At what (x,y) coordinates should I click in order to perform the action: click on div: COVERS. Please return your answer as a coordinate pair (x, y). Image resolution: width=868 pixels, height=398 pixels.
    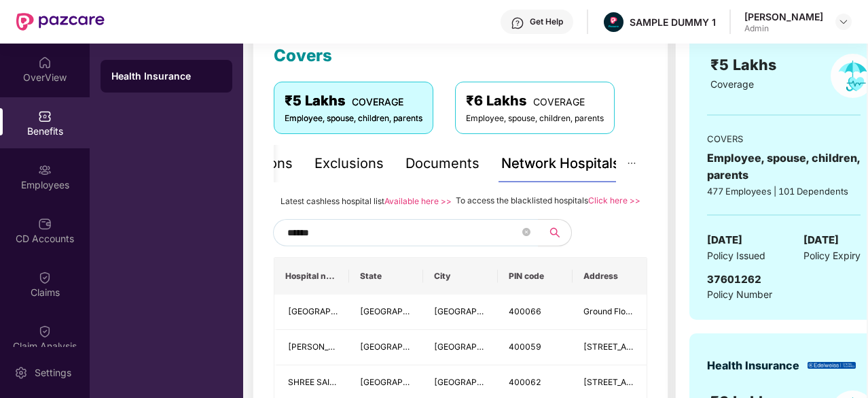
    Looking at the image, I should click on (783, 138).